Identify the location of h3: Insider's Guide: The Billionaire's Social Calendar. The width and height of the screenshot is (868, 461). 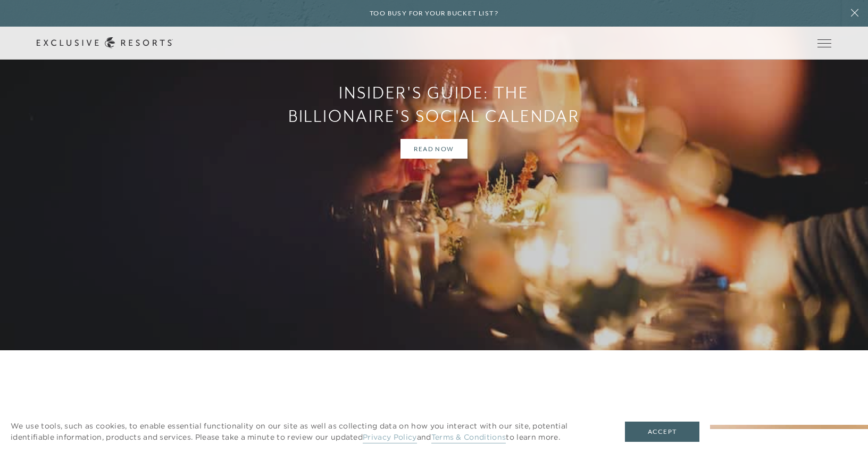
(434, 104).